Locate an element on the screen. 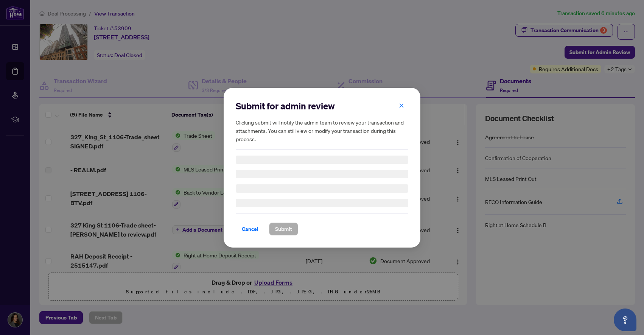 Image resolution: width=644 pixels, height=335 pixels. button: Submit is located at coordinates (283, 229).